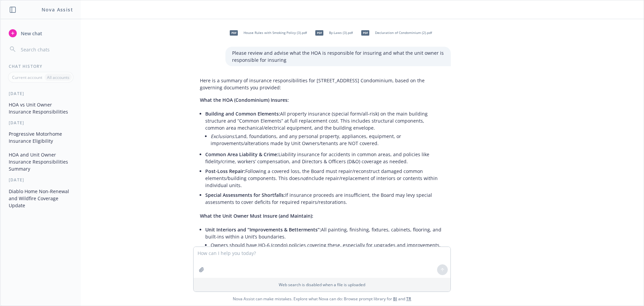 This screenshot has width=644, height=306. Describe the element at coordinates (244, 100) in the screenshot. I see `span: What the HOA (Condominium) Insures:` at that location.